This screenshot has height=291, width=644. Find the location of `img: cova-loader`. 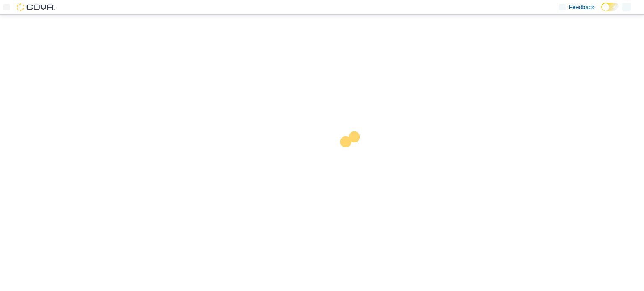

img: cova-loader is located at coordinates (354, 157).